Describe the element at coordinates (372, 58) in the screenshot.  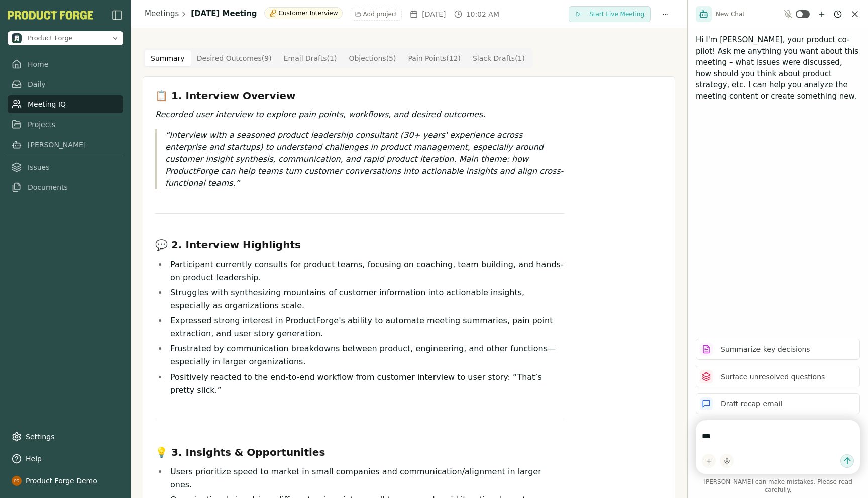
I see `button: Objections ( 5 )` at that location.